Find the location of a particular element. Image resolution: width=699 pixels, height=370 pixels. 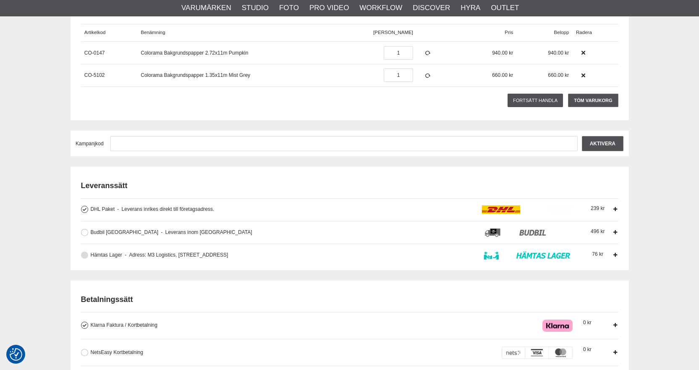

input: Aktivera is located at coordinates (603, 144).